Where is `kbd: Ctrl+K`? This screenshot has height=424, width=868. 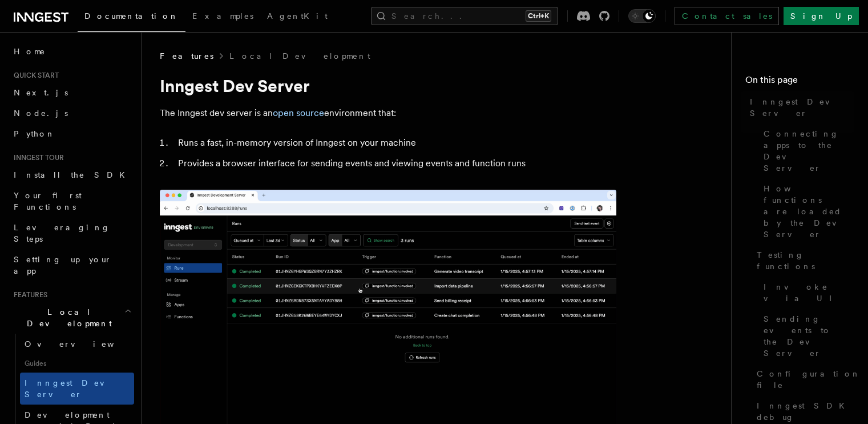
kbd: Ctrl+K is located at coordinates (538, 16).